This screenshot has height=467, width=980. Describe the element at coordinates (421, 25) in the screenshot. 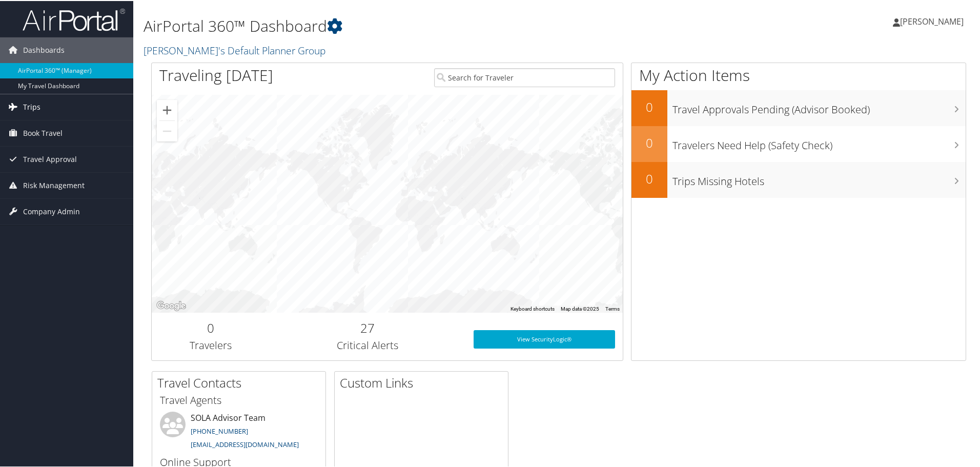

I see `h1: AirPortal 360™ Dashboard` at that location.